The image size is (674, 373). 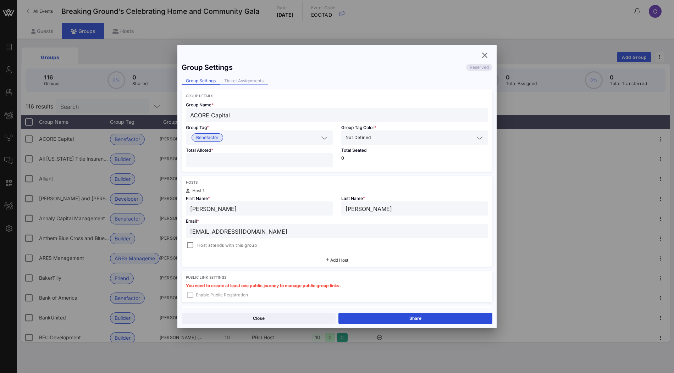 I want to click on span: First Name, so click(x=198, y=198).